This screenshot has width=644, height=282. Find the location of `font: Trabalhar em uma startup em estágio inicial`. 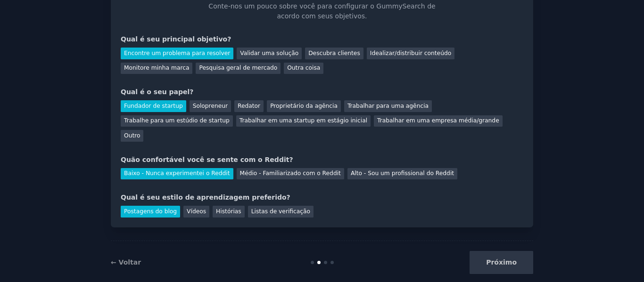

font: Trabalhar em uma startup em estágio inicial is located at coordinates (303, 121).